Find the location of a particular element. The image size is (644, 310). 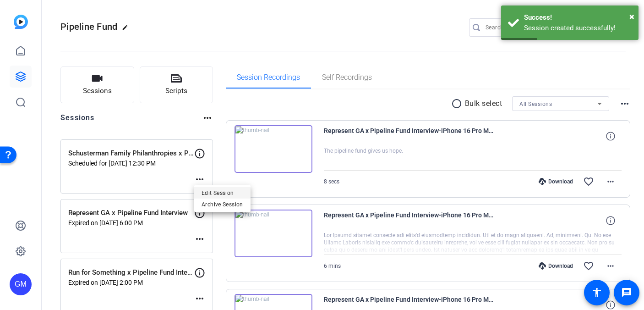

button: Close is located at coordinates (632, 17).